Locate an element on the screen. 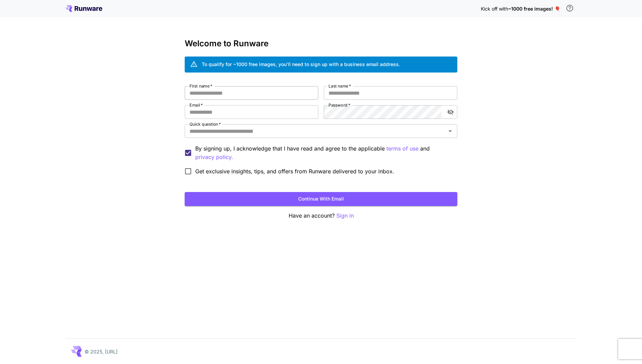 This screenshot has width=642, height=364. button: By signing up, I acknowledge that I have read and agree to the applicable and privacy policy. is located at coordinates (402, 148).